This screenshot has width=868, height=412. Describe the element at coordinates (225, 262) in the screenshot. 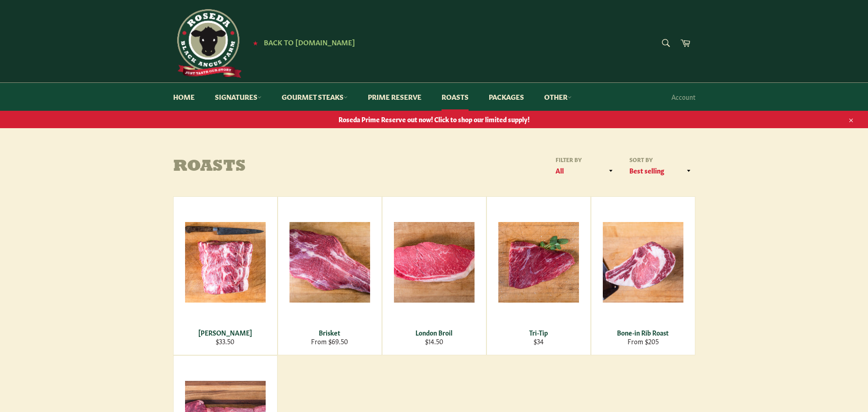

I see `img: Chuck Roast` at that location.